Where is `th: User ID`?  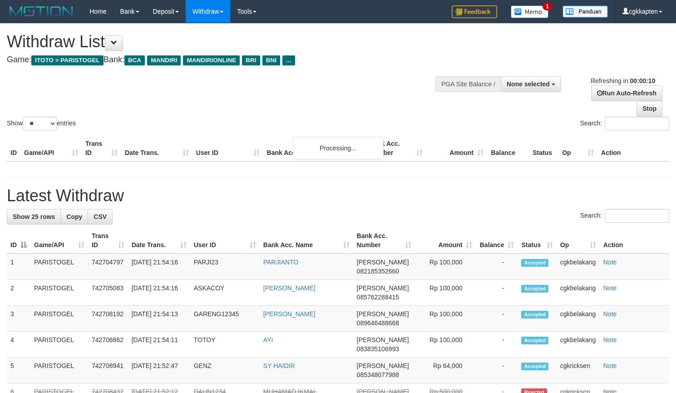
th: User ID is located at coordinates (228, 148).